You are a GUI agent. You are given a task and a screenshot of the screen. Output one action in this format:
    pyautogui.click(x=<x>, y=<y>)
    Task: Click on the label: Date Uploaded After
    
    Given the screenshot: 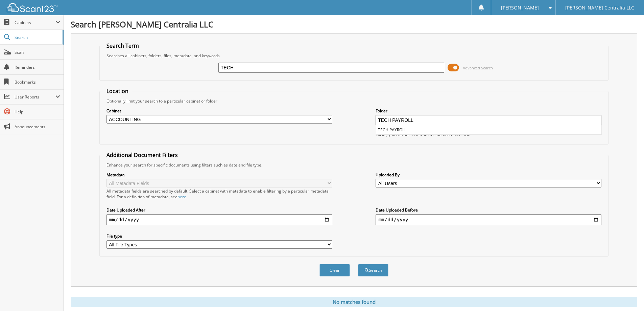 What is the action you would take?
    pyautogui.click(x=219, y=210)
    